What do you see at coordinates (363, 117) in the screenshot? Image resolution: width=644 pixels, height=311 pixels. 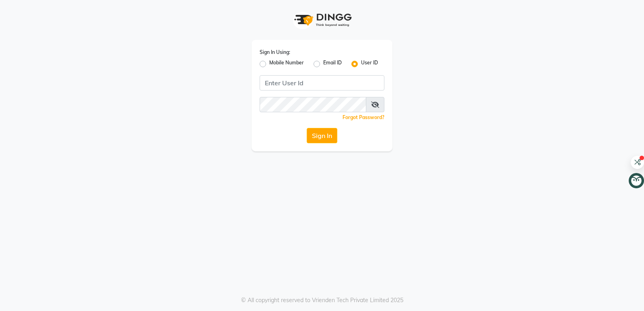 I see `a: Forgot Password?` at bounding box center [363, 117].